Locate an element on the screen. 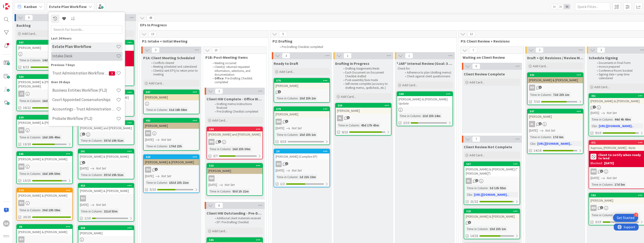 The image size is (644, 243). li: Pre-Drafting Checklist completed is located at coordinates (237, 112).